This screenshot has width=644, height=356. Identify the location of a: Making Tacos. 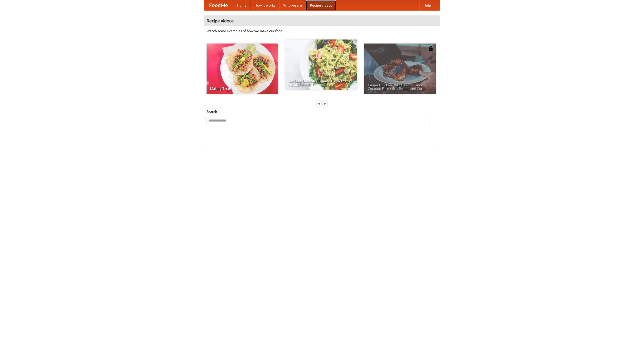
(242, 68).